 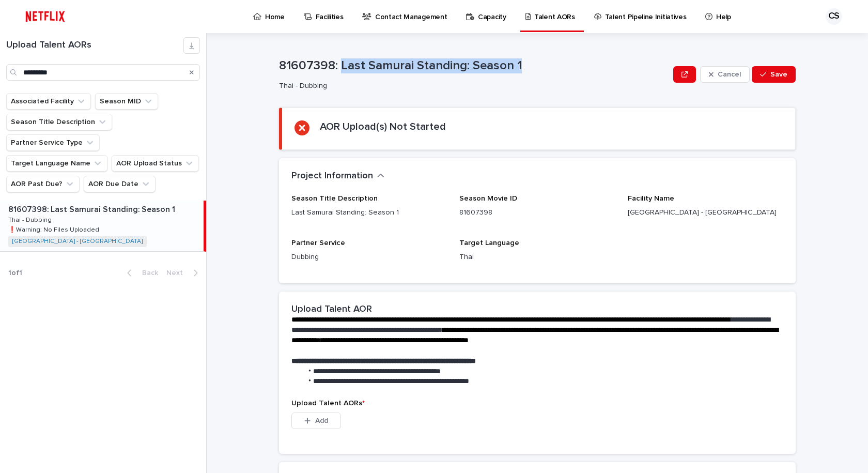 What do you see at coordinates (59, 122) in the screenshot?
I see `button: Season Title Description` at bounding box center [59, 122].